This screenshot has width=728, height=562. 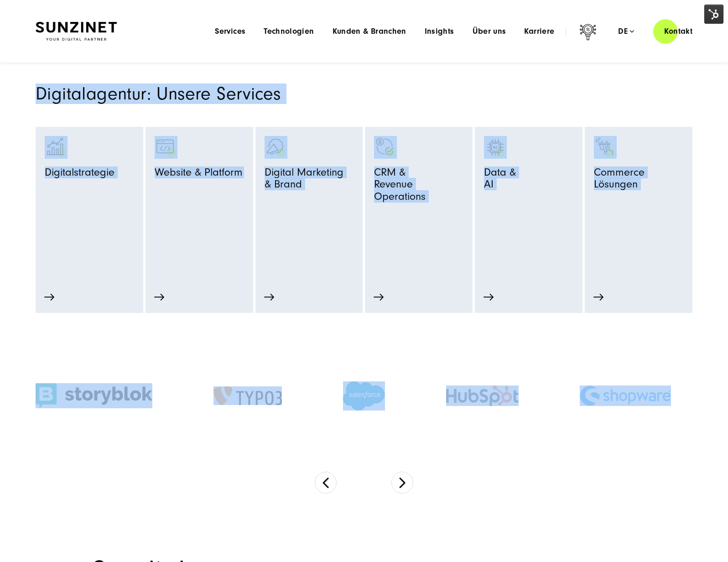 I want to click on span: Karriere, so click(x=539, y=31).